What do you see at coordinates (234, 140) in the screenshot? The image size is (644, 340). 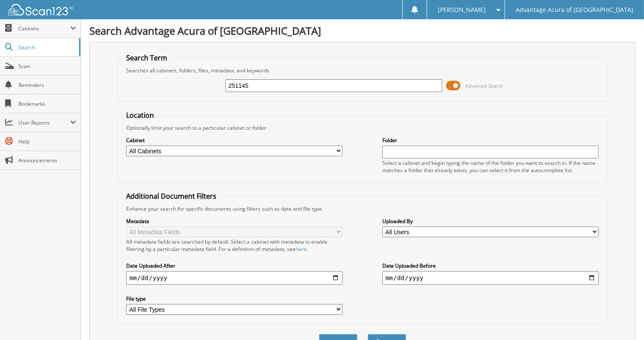 I see `label: Cabinet` at bounding box center [234, 140].